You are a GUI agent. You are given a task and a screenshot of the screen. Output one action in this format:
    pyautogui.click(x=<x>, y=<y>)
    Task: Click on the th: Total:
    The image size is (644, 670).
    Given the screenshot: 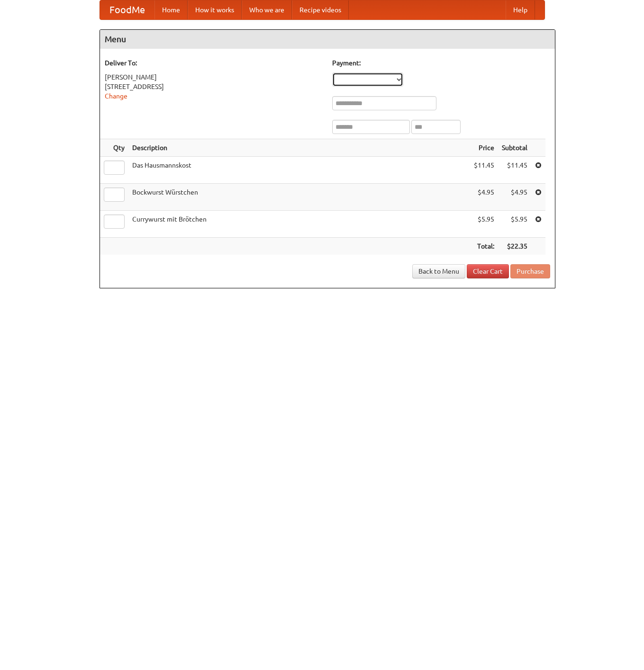 What is the action you would take?
    pyautogui.click(x=484, y=246)
    